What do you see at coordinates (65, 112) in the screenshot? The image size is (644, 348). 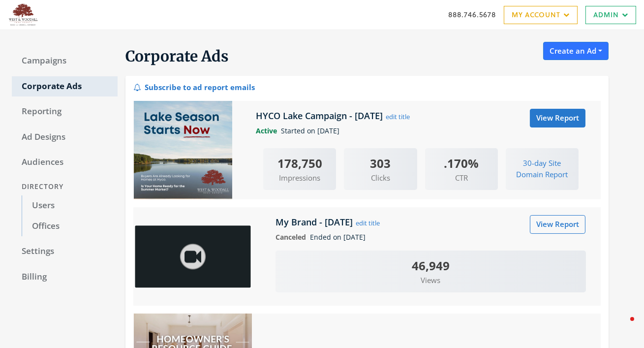 I see `a: Reporting` at bounding box center [65, 112].